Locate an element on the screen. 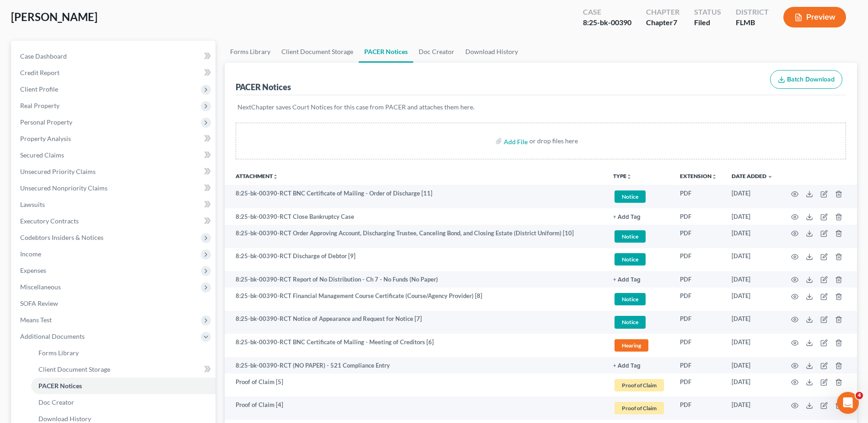 The image size is (868, 423). a: Property Analysis is located at coordinates (114, 139).